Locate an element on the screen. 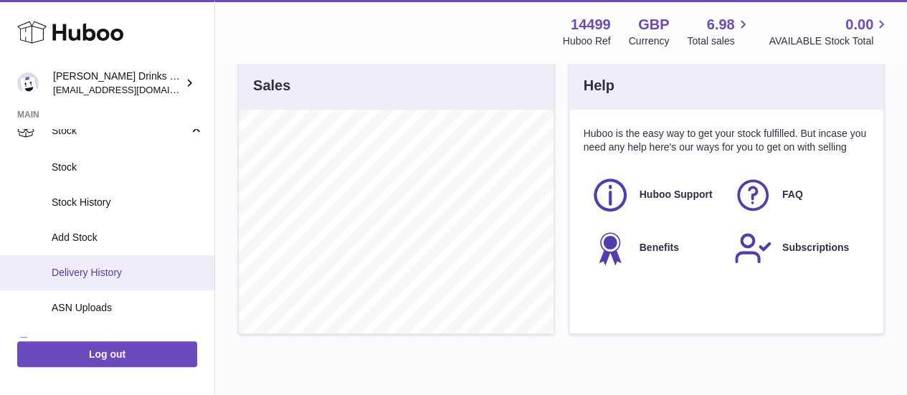  span: ASN Uploads is located at coordinates (128, 307).